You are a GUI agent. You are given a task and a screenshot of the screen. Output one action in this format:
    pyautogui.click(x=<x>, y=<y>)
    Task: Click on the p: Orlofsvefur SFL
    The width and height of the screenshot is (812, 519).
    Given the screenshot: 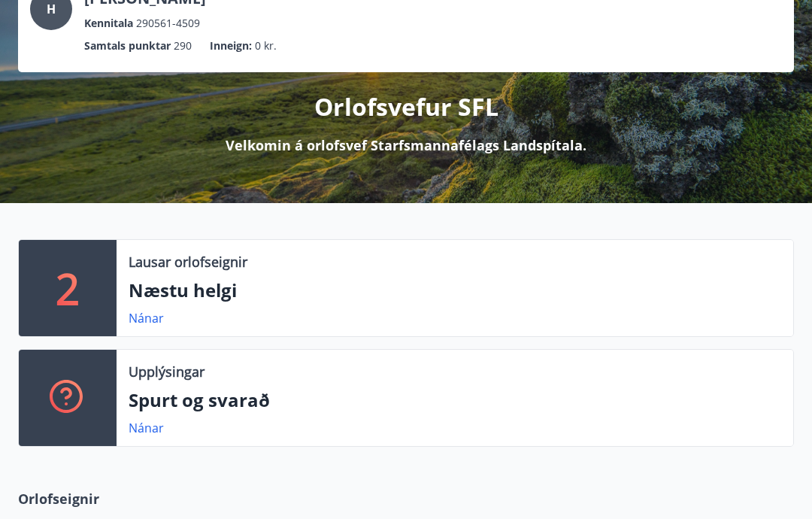 What is the action you would take?
    pyautogui.click(x=406, y=107)
    